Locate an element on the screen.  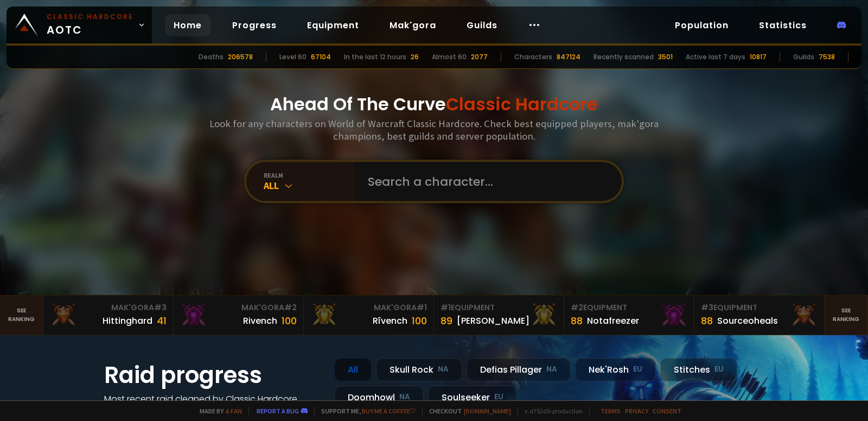
a: Classic HardcoreAOTC is located at coordinates (79, 25).